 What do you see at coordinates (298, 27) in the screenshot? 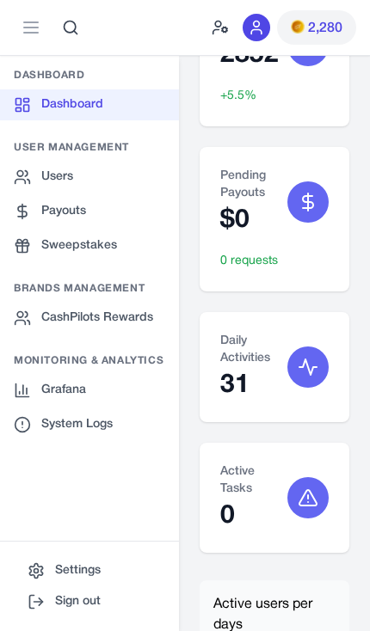
I see `img: PMs` at bounding box center [298, 27].